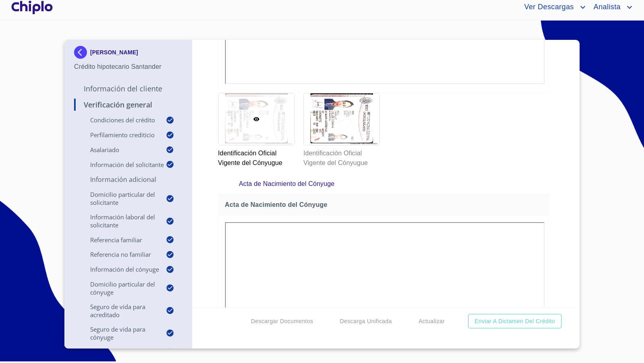  What do you see at coordinates (282, 321) in the screenshot?
I see `button: Descargar Documentos` at bounding box center [282, 321].